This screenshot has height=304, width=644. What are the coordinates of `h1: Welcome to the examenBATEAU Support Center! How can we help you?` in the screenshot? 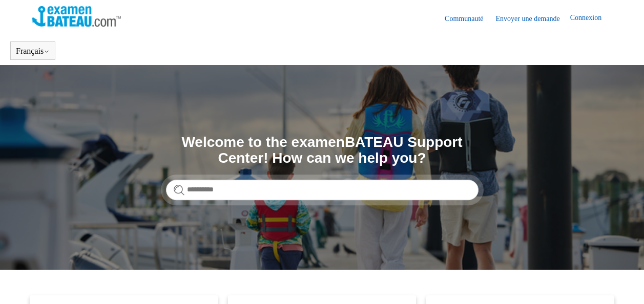 It's located at (322, 150).